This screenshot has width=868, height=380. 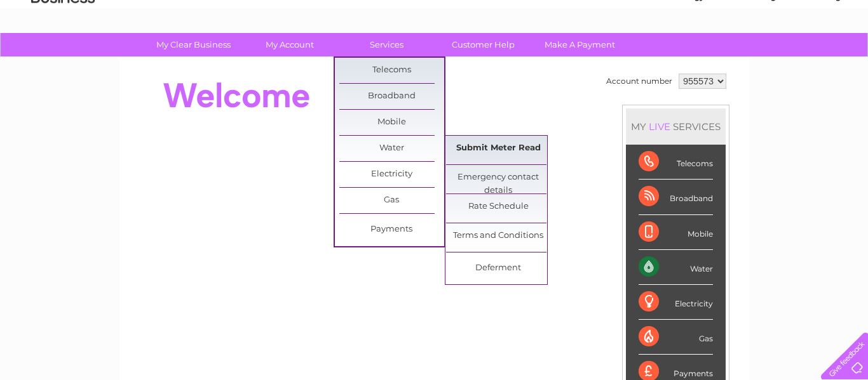 What do you see at coordinates (676, 162) in the screenshot?
I see `div: Telecoms` at bounding box center [676, 162].